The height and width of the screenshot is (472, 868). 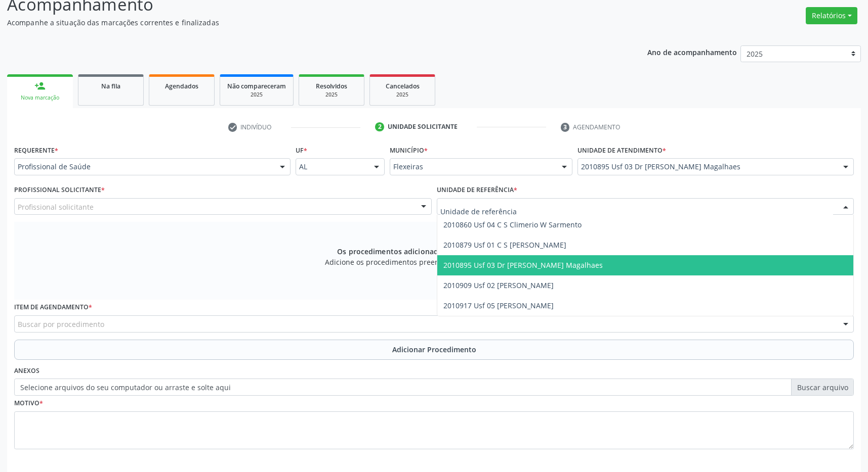 What do you see at coordinates (434, 349) in the screenshot?
I see `span: Adicionar Procedimento` at bounding box center [434, 349].